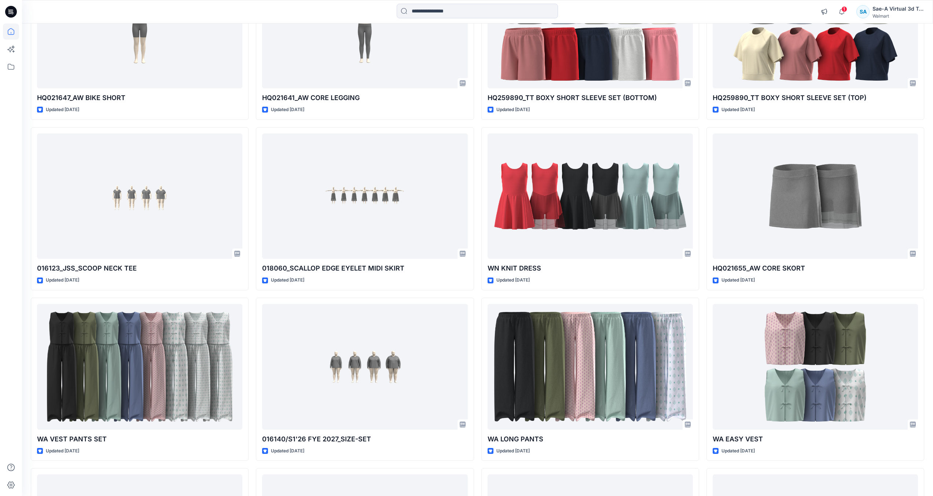 The height and width of the screenshot is (496, 933). What do you see at coordinates (140, 98) in the screenshot?
I see `p: HQ021647_AW BIKE SHORT` at bounding box center [140, 98].